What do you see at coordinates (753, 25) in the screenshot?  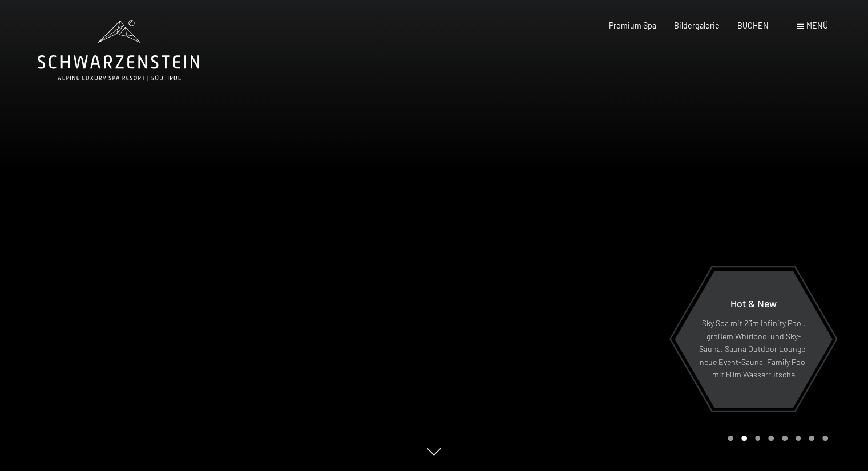 I see `span: BUCHEN` at bounding box center [753, 25].